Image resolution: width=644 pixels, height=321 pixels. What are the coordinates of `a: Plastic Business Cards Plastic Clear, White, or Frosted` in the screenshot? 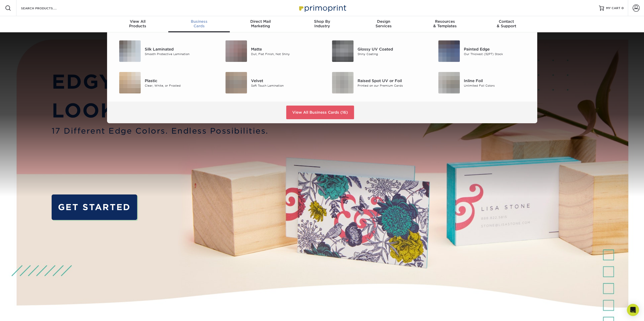 It's located at (162, 82).